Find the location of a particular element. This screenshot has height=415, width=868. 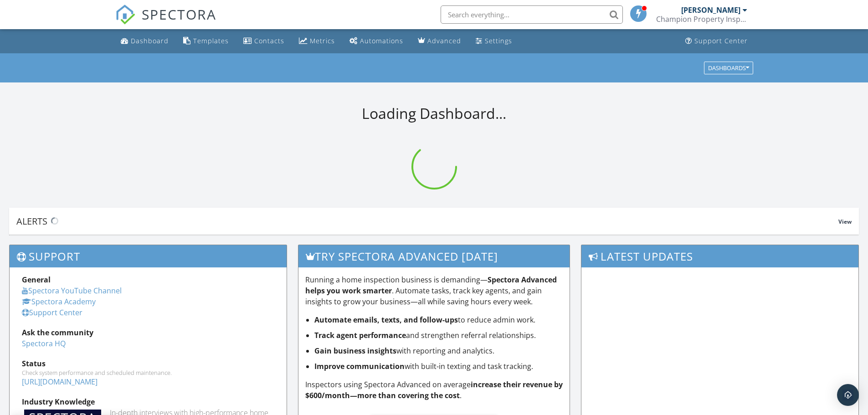

li: to reduce admin work. is located at coordinates (439, 320).